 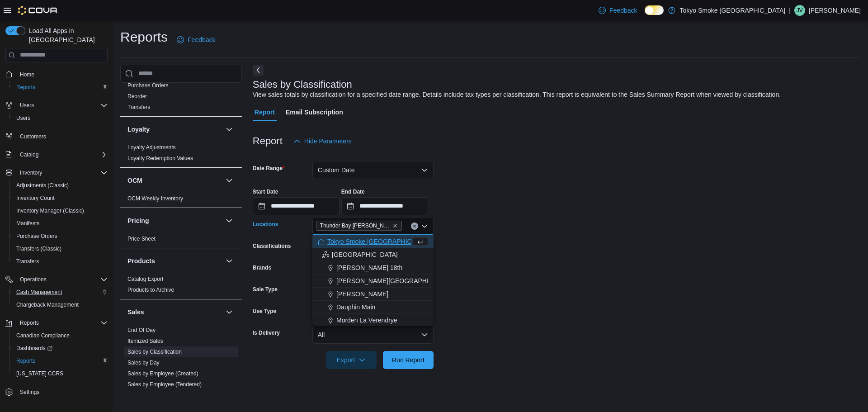 What do you see at coordinates (654, 10) in the screenshot?
I see `input: Dark Mode` at bounding box center [654, 10].